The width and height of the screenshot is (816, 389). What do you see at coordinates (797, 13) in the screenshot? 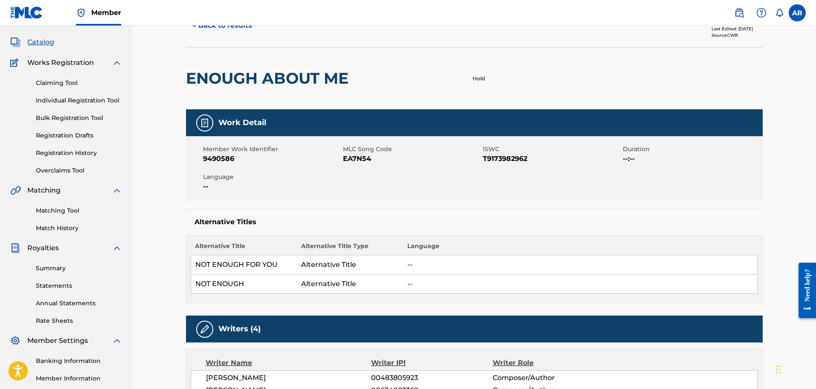
I see `div: User Menu` at bounding box center [797, 13].